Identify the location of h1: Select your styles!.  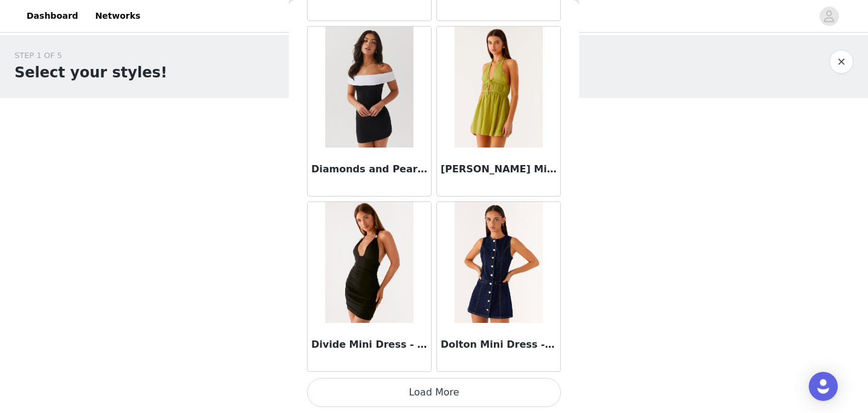
(90, 72).